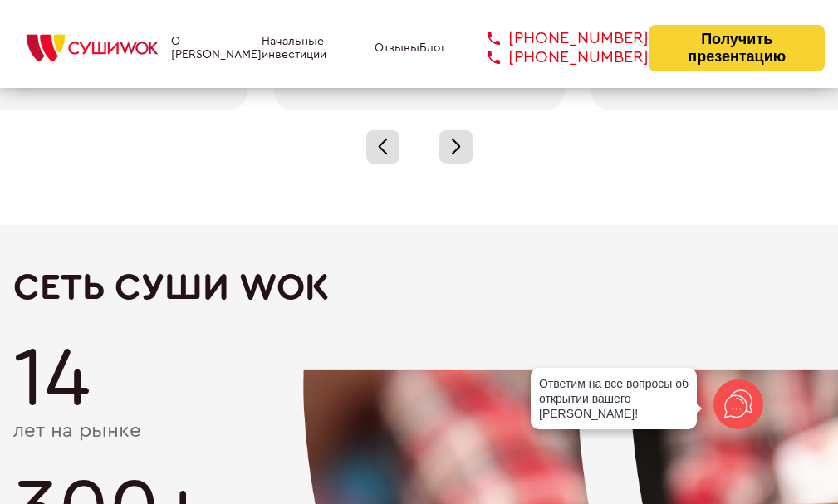  Describe the element at coordinates (419, 432) in the screenshot. I see `div: лет на рынке` at that location.